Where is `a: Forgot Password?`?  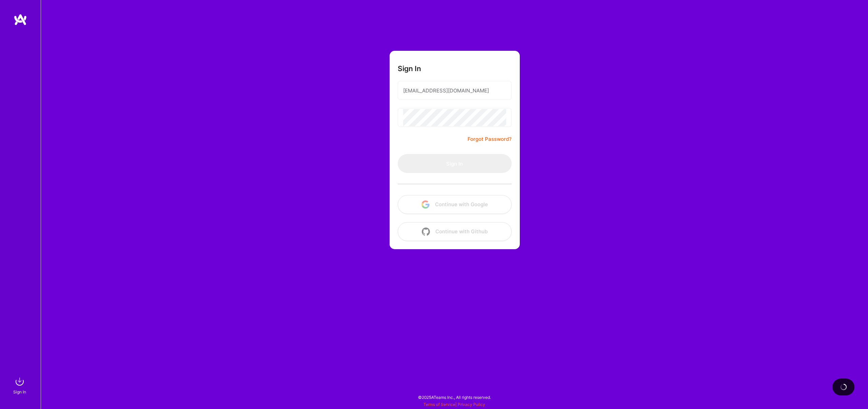
a: Forgot Password? is located at coordinates (490, 139).